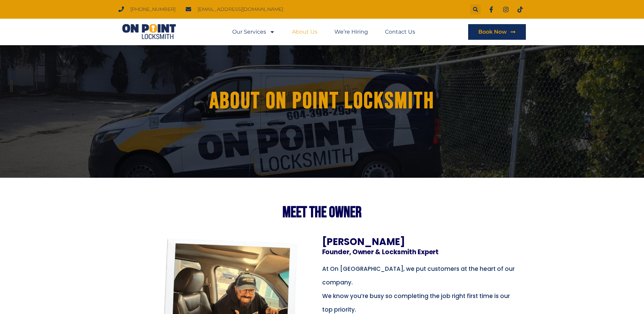 The width and height of the screenshot is (644, 314). What do you see at coordinates (351, 32) in the screenshot?
I see `a: We’re Hiring` at bounding box center [351, 32].